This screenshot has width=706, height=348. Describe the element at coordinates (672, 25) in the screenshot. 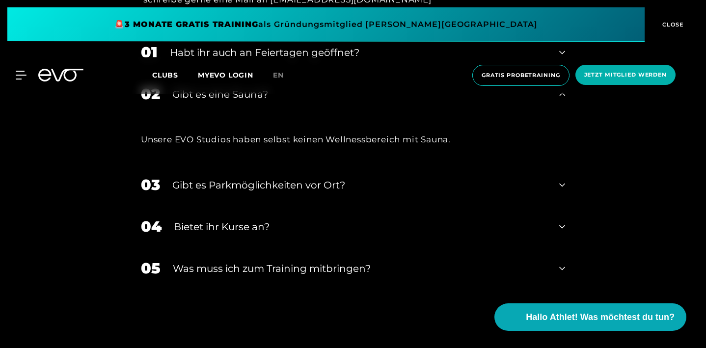

I see `button: CLOSE` at that location.